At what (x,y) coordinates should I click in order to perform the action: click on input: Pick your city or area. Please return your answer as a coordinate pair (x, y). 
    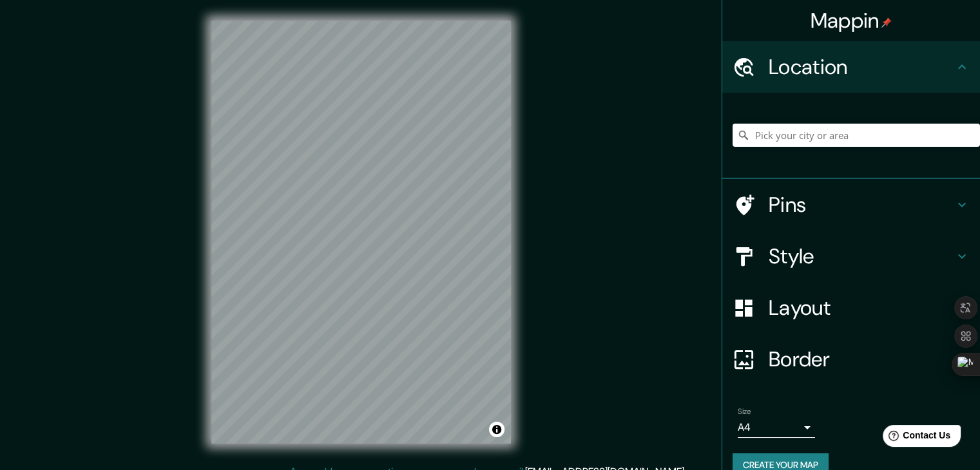
    Looking at the image, I should click on (856, 135).